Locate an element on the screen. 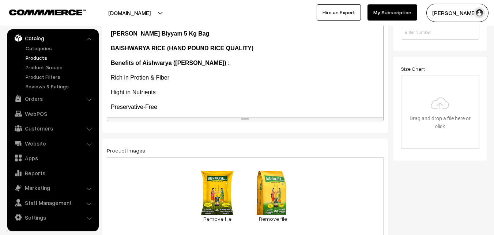 This screenshot has width=494, height=235. a: WebPOS is located at coordinates (53, 113).